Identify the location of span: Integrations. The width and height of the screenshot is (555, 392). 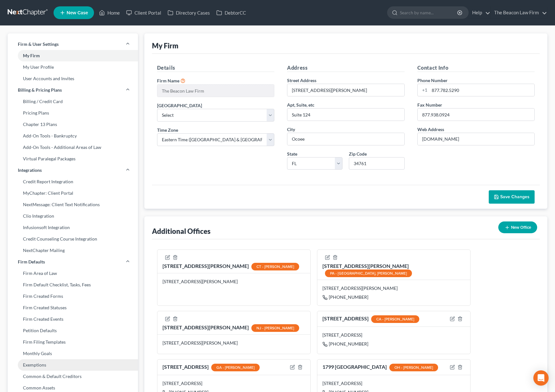
(29, 170).